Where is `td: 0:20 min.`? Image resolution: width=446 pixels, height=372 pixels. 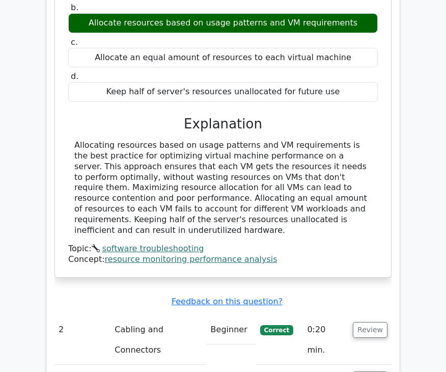 td: 0:20 min. is located at coordinates (326, 340).